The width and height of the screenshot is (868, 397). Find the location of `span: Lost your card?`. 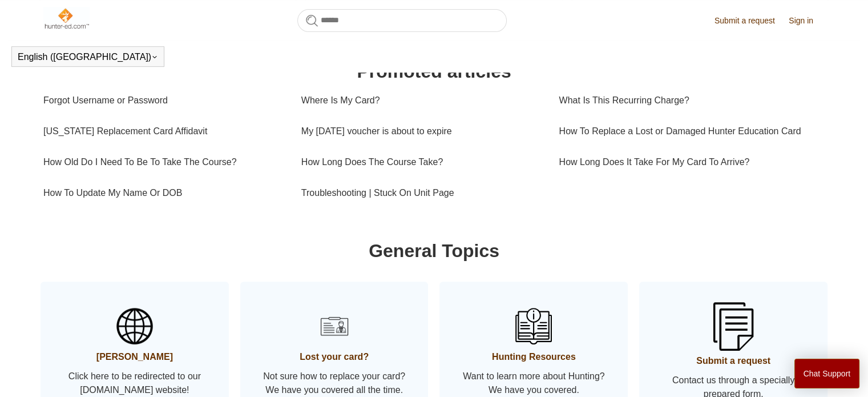

span: Lost your card? is located at coordinates (334, 357).